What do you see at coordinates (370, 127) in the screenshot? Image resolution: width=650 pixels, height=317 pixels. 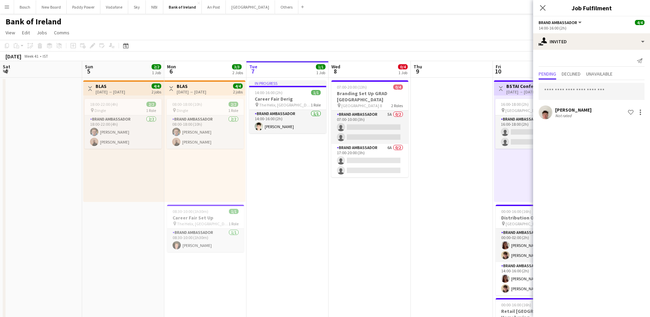 I see `app-card-role: Brand Ambassador5A0/207:00-10:00 (3h)` at bounding box center [370, 127].